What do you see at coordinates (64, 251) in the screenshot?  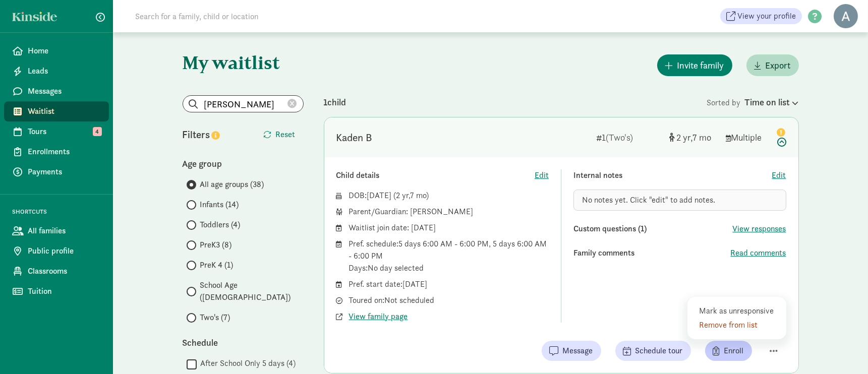 I see `span: Public profile` at bounding box center [64, 251].